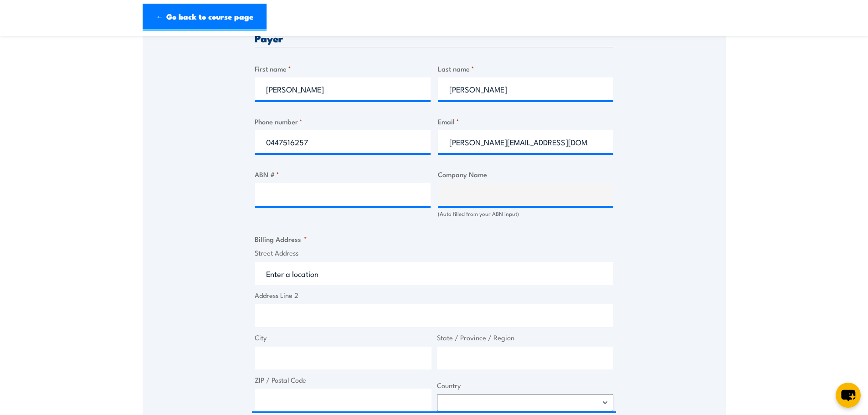 The width and height of the screenshot is (868, 415). Describe the element at coordinates (525, 337) in the screenshot. I see `label: State / Province / Region` at that location.